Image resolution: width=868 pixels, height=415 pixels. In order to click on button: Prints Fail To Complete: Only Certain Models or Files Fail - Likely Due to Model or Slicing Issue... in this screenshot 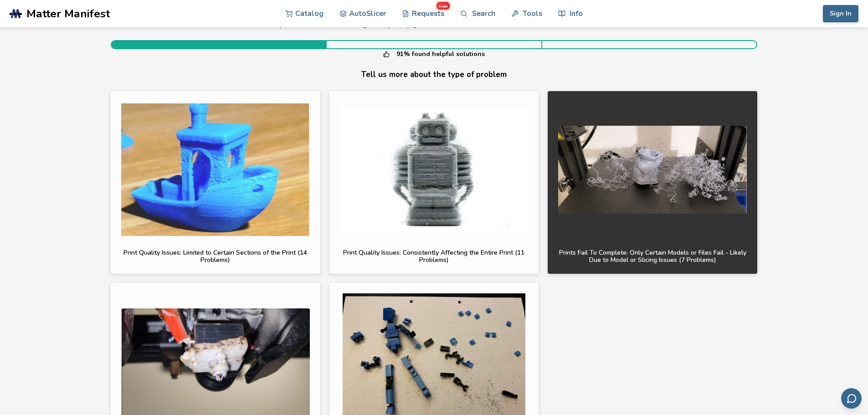, I will do `click(652, 183)`.